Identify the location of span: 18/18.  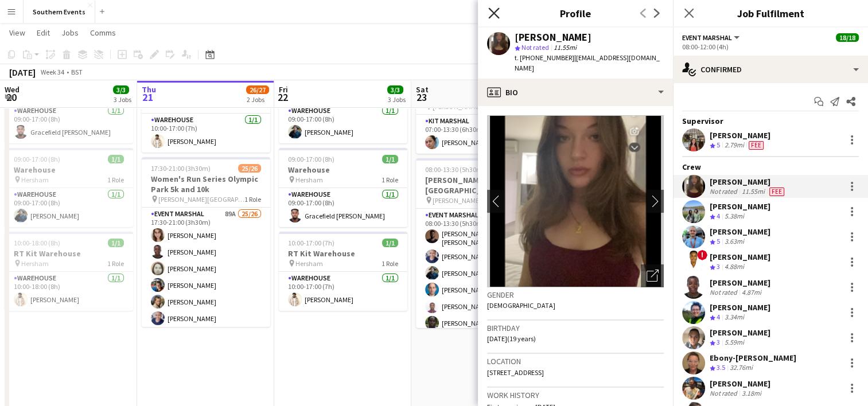
(847, 37).